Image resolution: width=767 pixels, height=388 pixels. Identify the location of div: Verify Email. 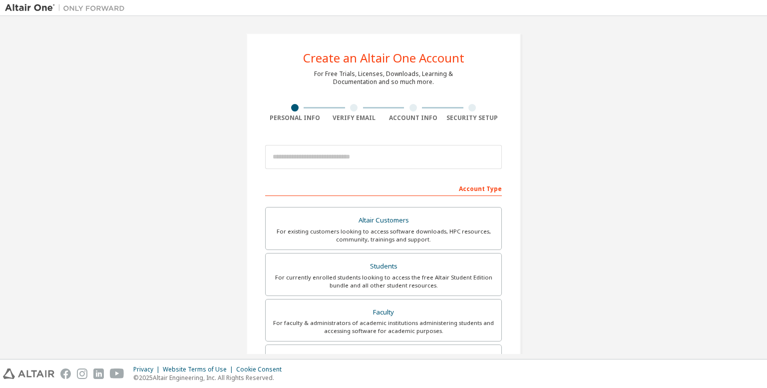
(354, 118).